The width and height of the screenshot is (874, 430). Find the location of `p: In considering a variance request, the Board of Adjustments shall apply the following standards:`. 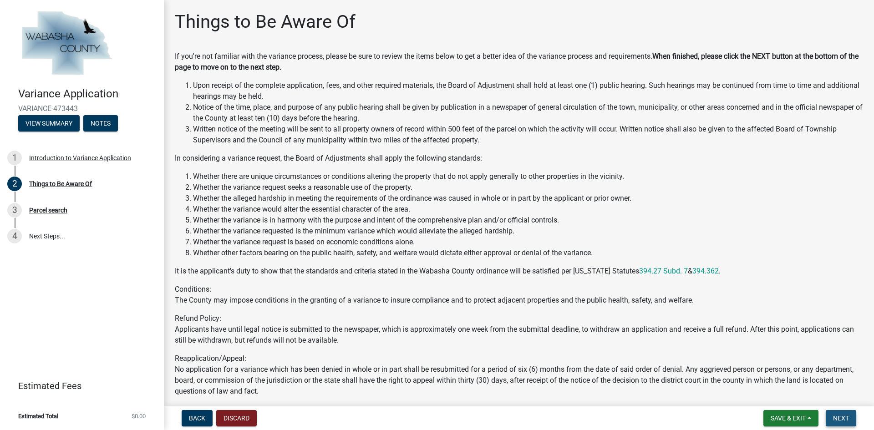

p: In considering a variance request, the Board of Adjustments shall apply the following standards: is located at coordinates (519, 158).